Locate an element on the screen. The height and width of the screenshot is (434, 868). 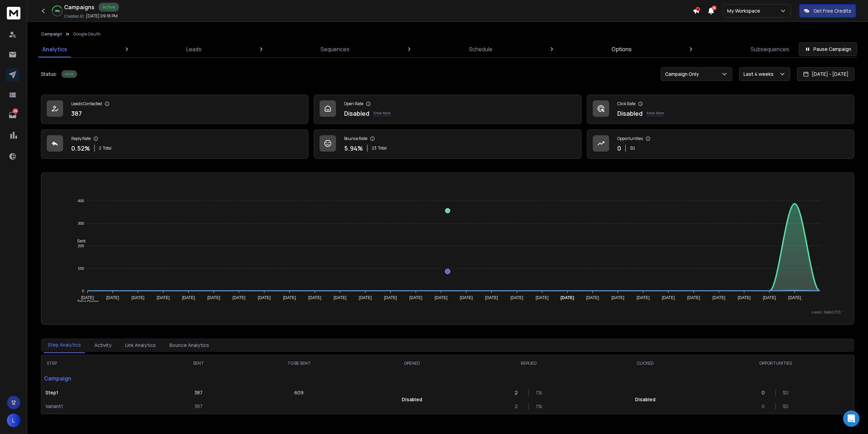
button: Link Analytics is located at coordinates (141, 345).